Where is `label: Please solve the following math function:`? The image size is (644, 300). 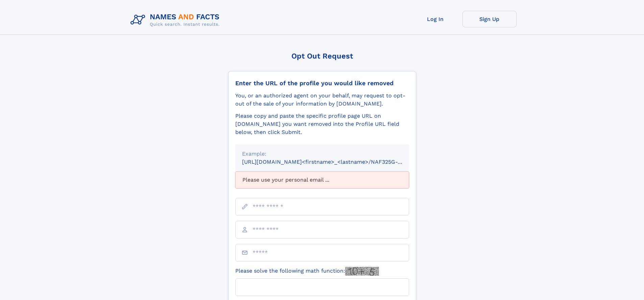 label: Please solve the following math function: is located at coordinates (307, 271).